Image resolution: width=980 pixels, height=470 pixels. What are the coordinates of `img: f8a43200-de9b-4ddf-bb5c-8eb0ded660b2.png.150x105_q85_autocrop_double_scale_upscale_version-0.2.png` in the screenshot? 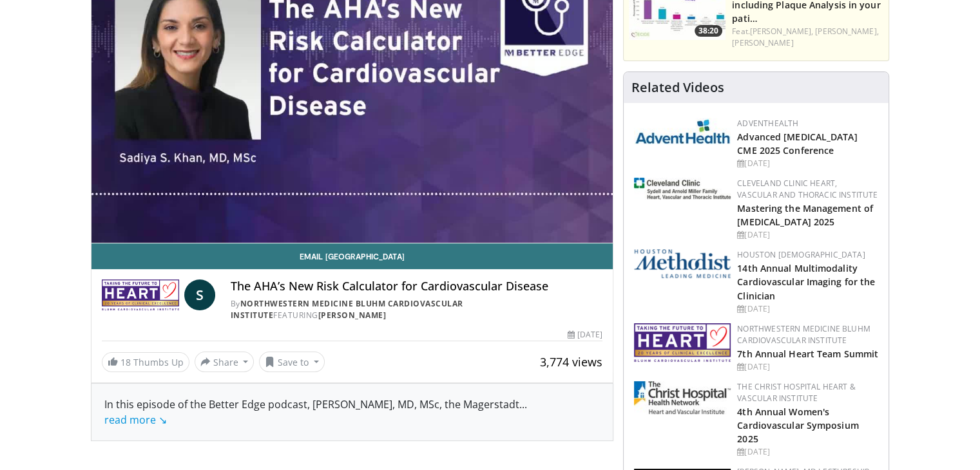 It's located at (683, 343).